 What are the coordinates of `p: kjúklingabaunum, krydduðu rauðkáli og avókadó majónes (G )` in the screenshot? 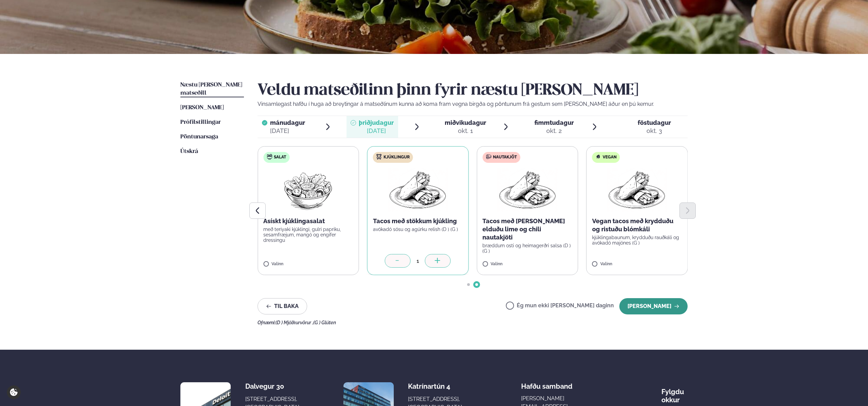 It's located at (637, 240).